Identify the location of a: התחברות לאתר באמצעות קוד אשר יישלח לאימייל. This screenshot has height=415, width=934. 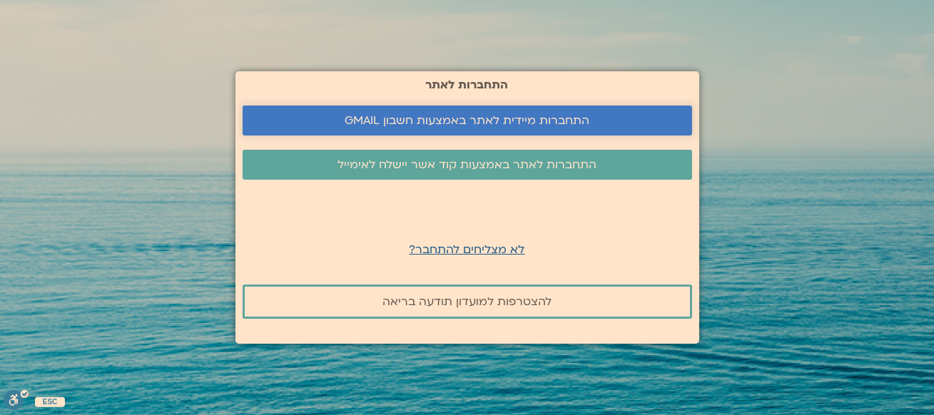
(467, 165).